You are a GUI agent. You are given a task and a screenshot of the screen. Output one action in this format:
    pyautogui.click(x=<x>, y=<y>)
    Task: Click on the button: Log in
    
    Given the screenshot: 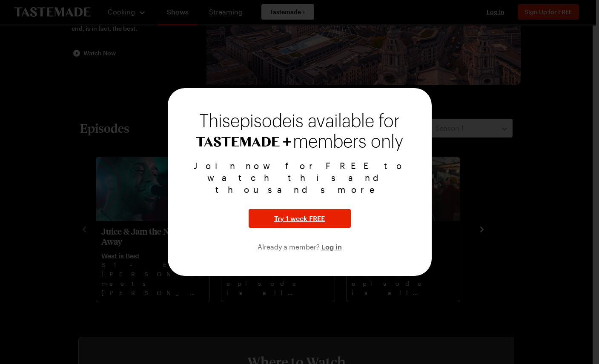 What is the action you would take?
    pyautogui.click(x=332, y=247)
    